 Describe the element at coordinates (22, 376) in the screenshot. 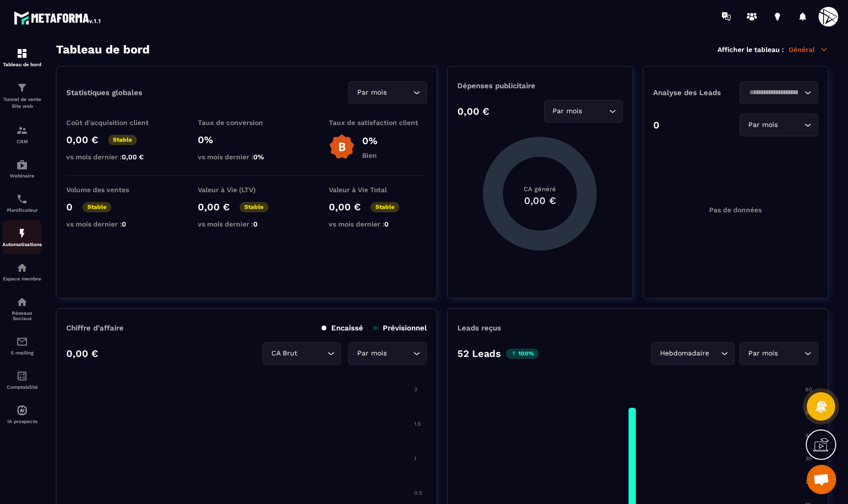

I see `img: accountant` at that location.